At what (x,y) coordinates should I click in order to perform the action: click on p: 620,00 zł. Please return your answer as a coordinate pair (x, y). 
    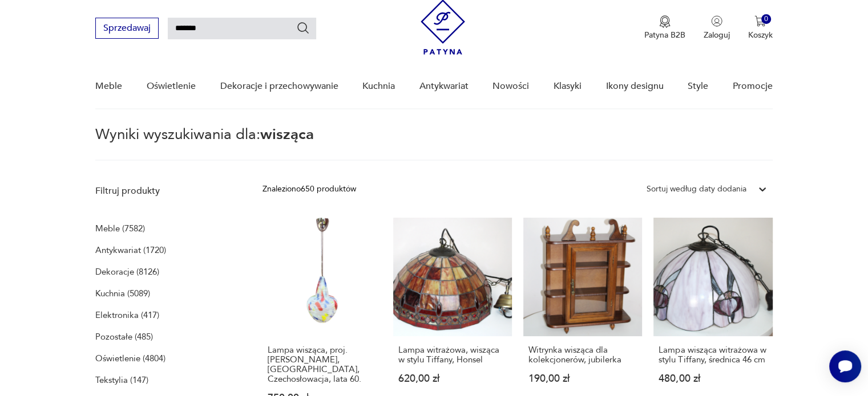
    Looking at the image, I should click on (452, 379).